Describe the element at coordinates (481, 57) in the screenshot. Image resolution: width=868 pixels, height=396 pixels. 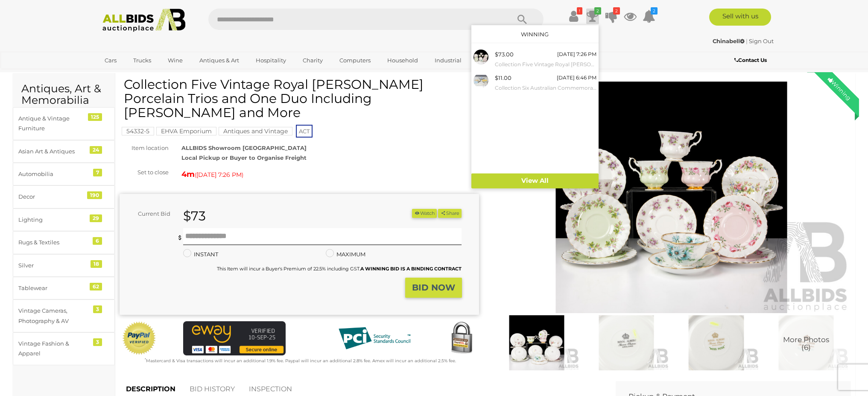
I see `img: 54332-5a.jpg` at that location.